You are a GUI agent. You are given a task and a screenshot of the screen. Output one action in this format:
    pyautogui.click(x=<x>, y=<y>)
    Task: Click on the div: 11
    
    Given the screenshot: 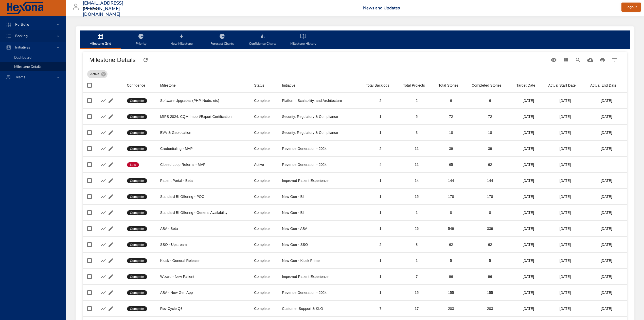 What is the action you would take?
    pyautogui.click(x=417, y=165)
    